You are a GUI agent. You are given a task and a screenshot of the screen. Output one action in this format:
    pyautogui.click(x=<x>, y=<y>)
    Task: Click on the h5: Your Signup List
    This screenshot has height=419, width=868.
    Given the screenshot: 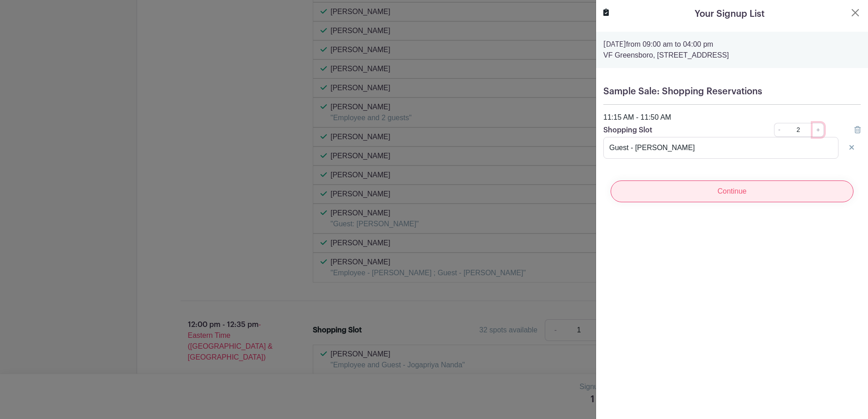 What is the action you would take?
    pyautogui.click(x=729, y=14)
    